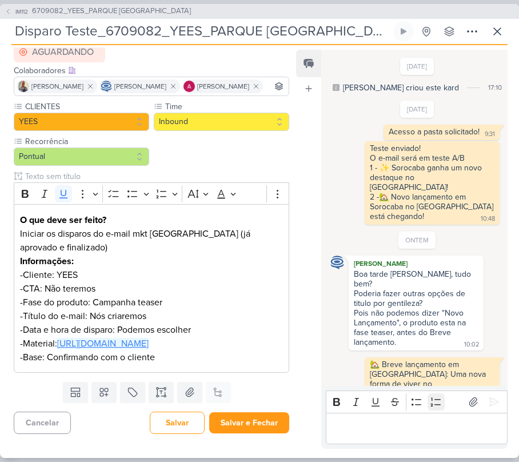 The width and height of the screenshot is (519, 462). I want to click on label: Recorrência, so click(86, 141).